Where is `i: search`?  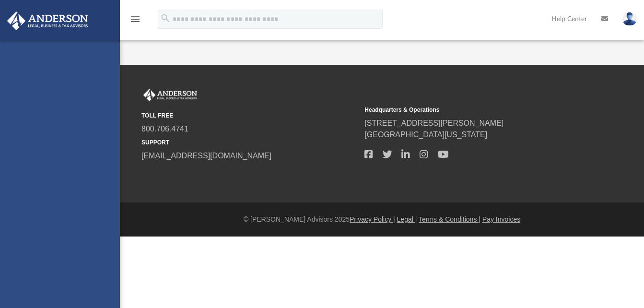
i: search is located at coordinates (166, 18).